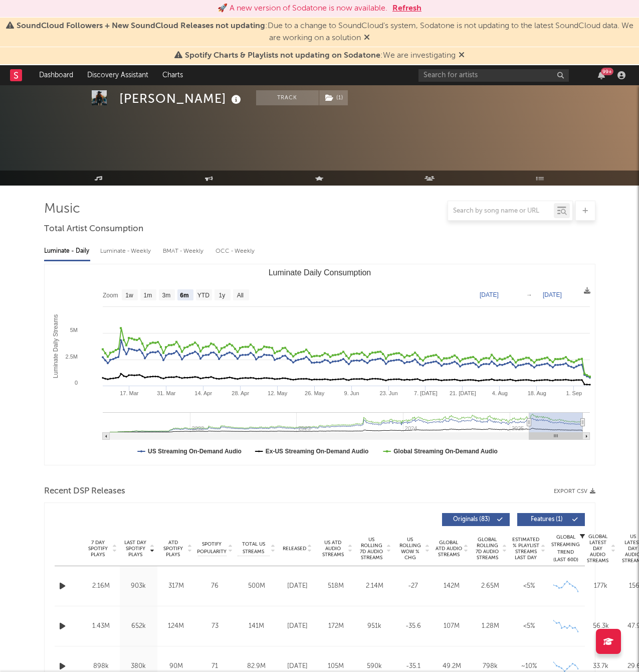  I want to click on text: Luminate Daily Consumption, so click(319, 272).